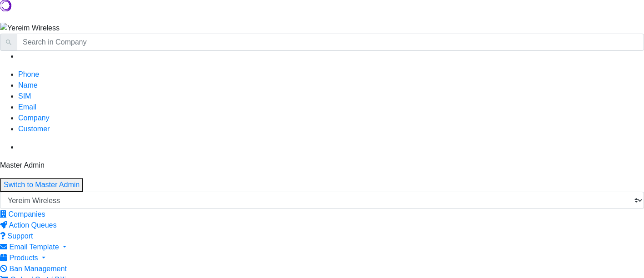 The height and width of the screenshot is (278, 644). I want to click on a: SIM, so click(24, 96).